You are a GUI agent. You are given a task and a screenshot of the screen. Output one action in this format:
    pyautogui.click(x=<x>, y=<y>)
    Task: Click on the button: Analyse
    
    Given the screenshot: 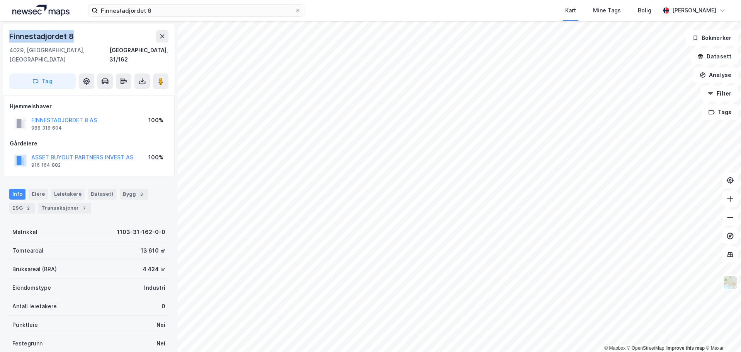 What is the action you would take?
    pyautogui.click(x=715, y=75)
    